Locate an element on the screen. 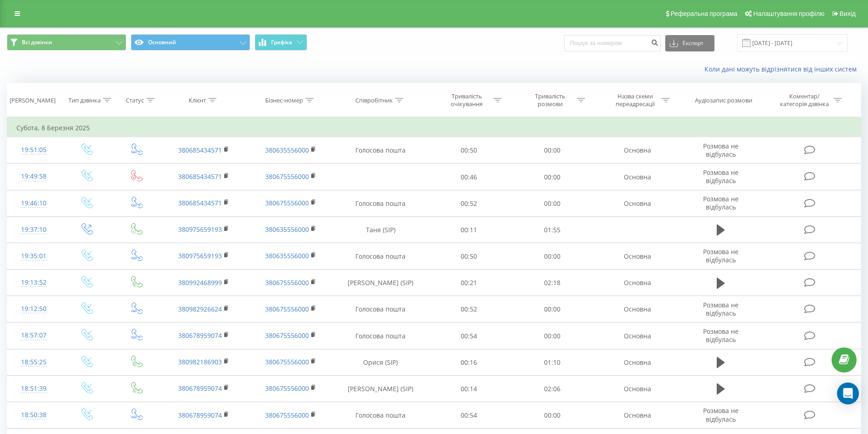 The width and height of the screenshot is (868, 434). font: 18:55:25 is located at coordinates (34, 362).